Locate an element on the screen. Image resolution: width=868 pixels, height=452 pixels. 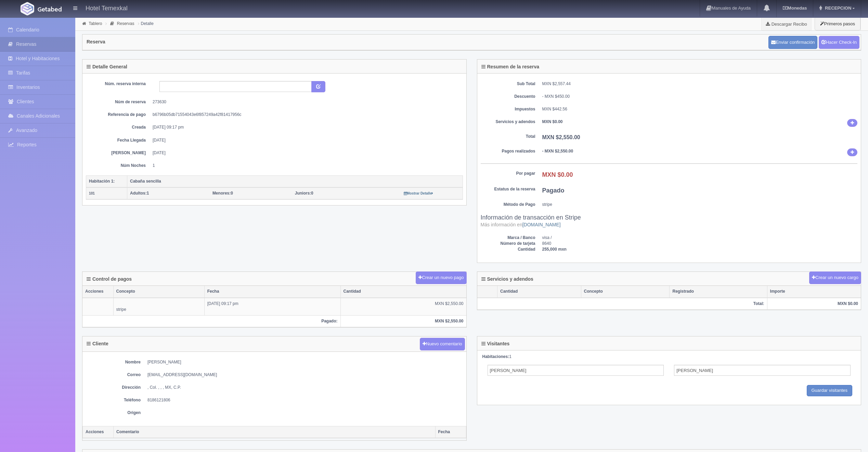
th: Registrado is located at coordinates (718, 292).